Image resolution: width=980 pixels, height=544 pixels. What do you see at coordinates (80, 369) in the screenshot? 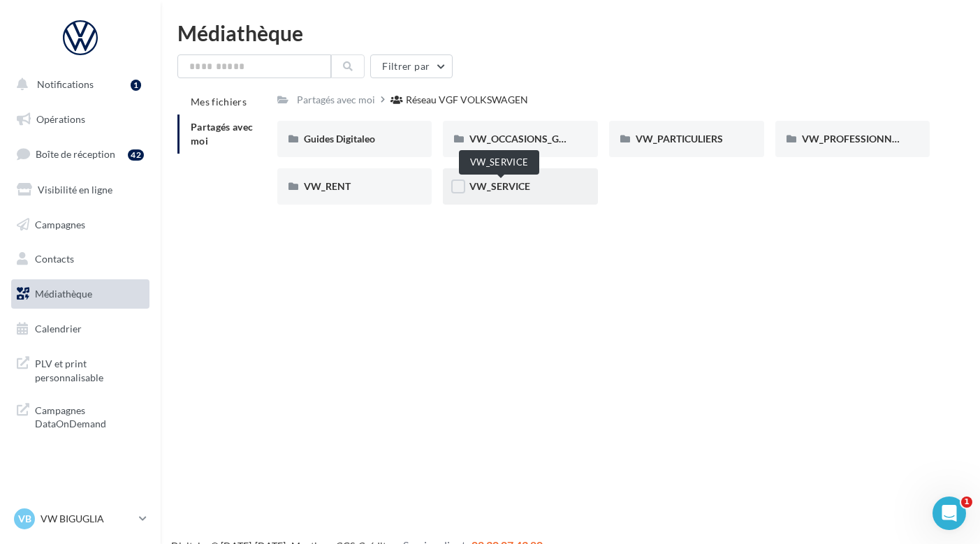
I see `a: PLV et print personnalisable` at bounding box center [80, 369].